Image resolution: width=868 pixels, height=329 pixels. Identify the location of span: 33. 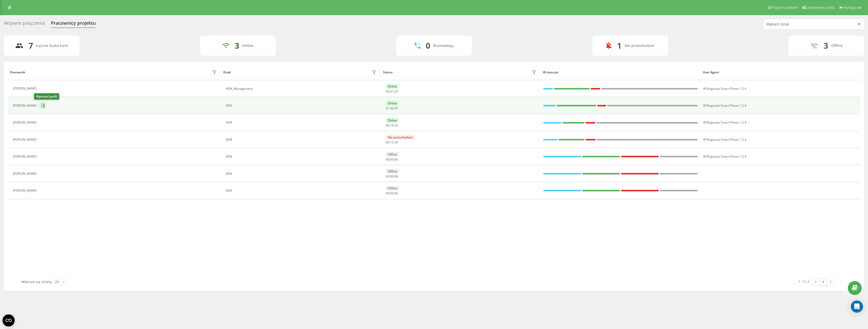
(396, 125).